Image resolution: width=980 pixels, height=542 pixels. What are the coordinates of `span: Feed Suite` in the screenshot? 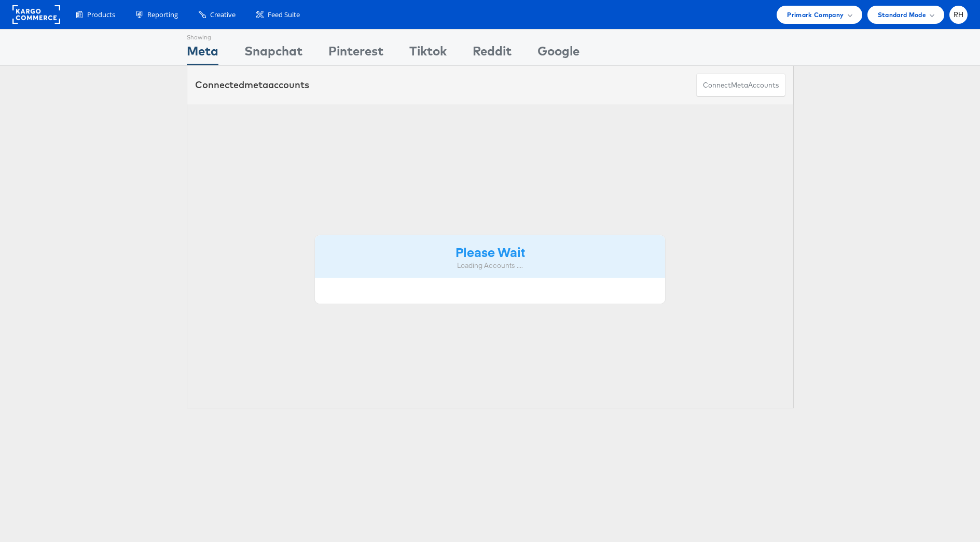 It's located at (284, 15).